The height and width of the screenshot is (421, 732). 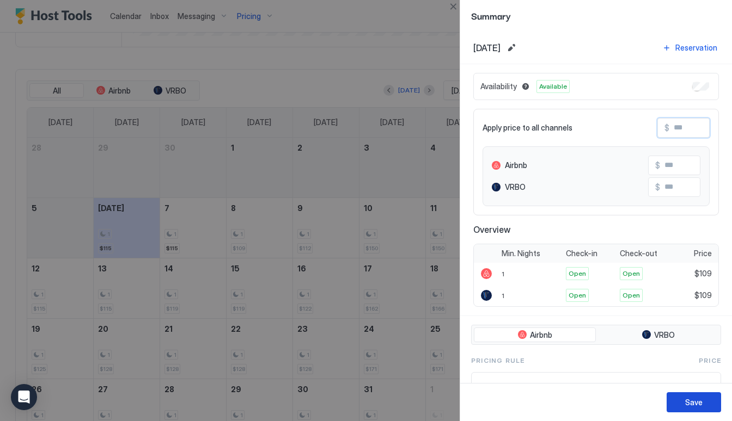 What do you see at coordinates (535, 335) in the screenshot?
I see `button: Airbnb` at bounding box center [535, 335].